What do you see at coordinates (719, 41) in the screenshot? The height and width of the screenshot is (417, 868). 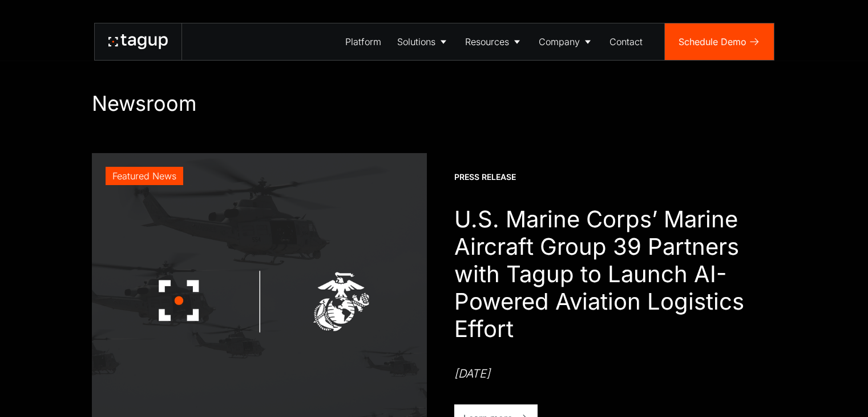 I see `a: Schedule Demo` at bounding box center [719, 41].